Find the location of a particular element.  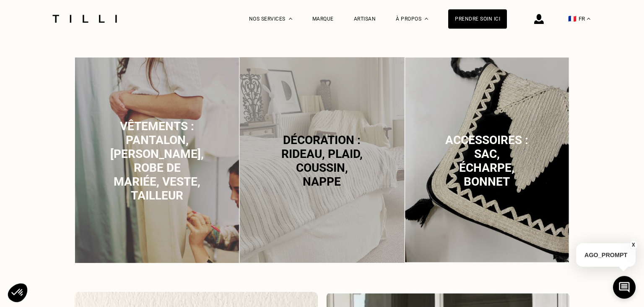

span: Accessoires : sac, écharpe, bonnet is located at coordinates (487, 161).